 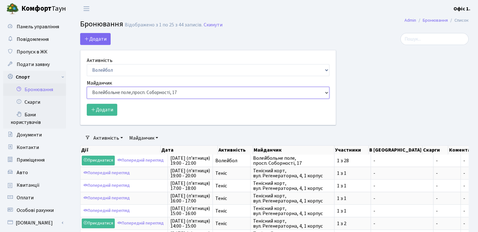 What do you see at coordinates (462, 9) in the screenshot?
I see `a: Офіс 1.` at bounding box center [462, 9].